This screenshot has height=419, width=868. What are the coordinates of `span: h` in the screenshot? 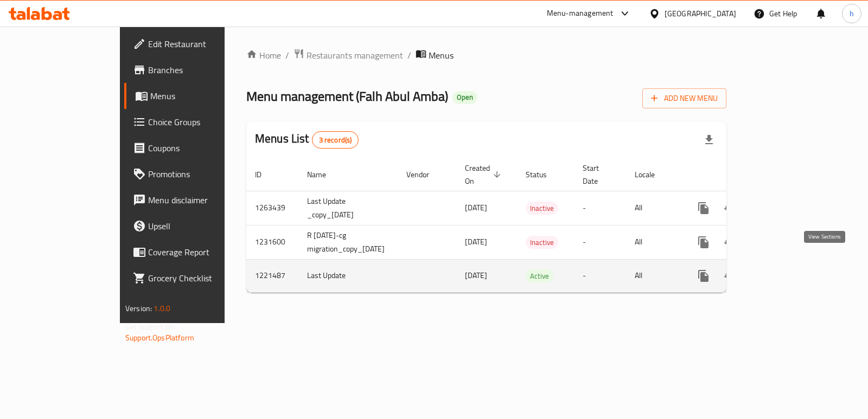 It's located at (851, 13).